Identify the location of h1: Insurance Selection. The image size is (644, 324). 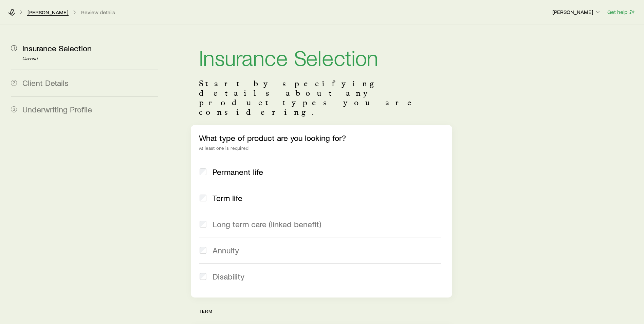
(321, 57).